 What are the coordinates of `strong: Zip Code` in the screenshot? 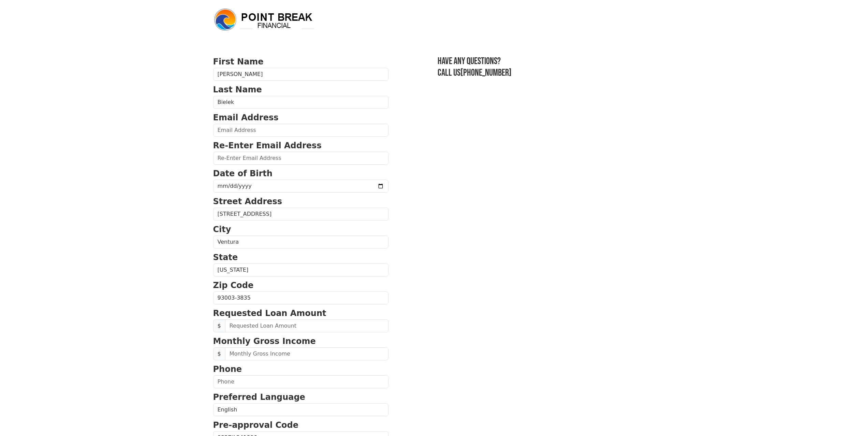 It's located at (233, 285).